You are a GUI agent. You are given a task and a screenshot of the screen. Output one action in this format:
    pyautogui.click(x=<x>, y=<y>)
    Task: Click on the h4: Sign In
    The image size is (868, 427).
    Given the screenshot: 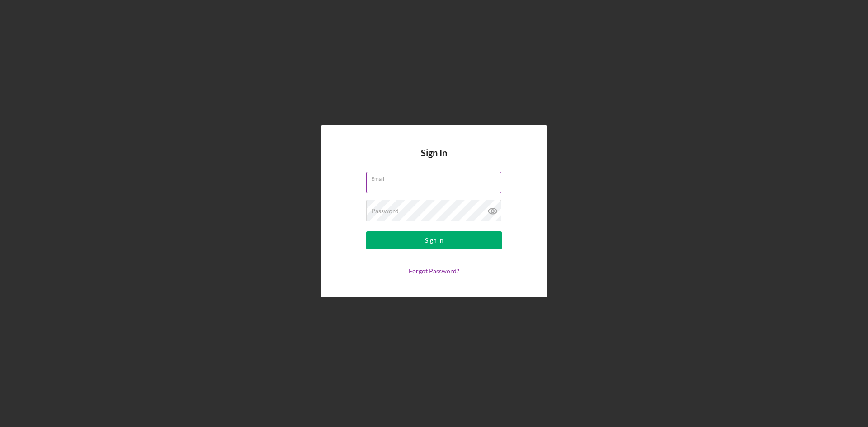 What is the action you would take?
    pyautogui.click(x=434, y=160)
    